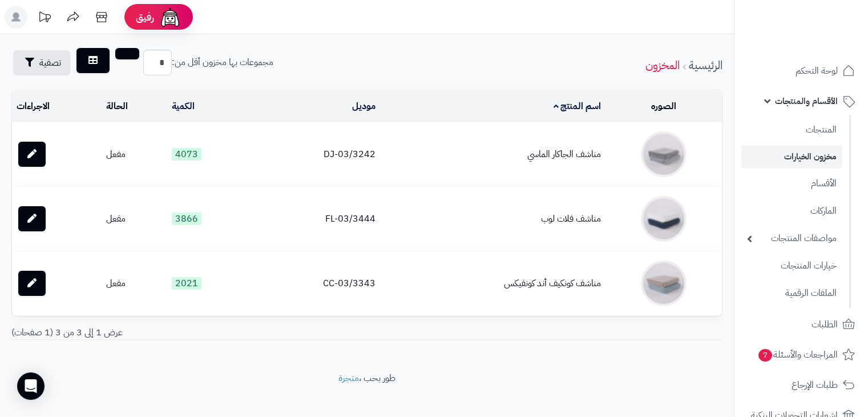 Image resolution: width=868 pixels, height=417 pixels. What do you see at coordinates (792, 130) in the screenshot?
I see `a: المنتجات` at bounding box center [792, 130].